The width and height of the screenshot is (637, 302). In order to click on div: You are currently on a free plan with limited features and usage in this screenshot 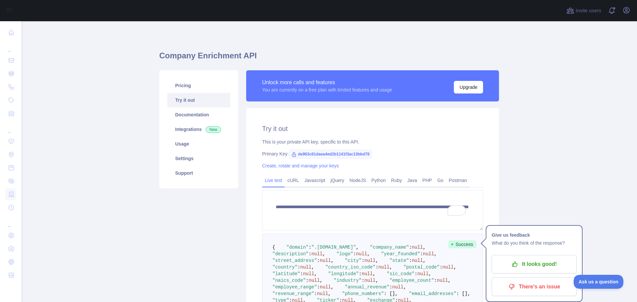, I will do `click(327, 90)`.